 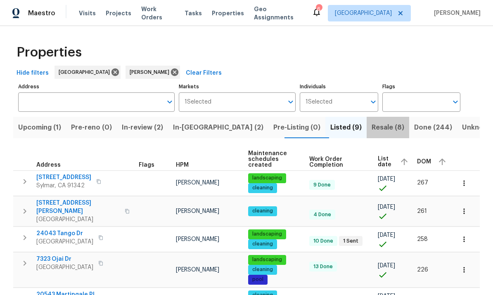 I want to click on span: Pre-reno (0), so click(x=91, y=128).